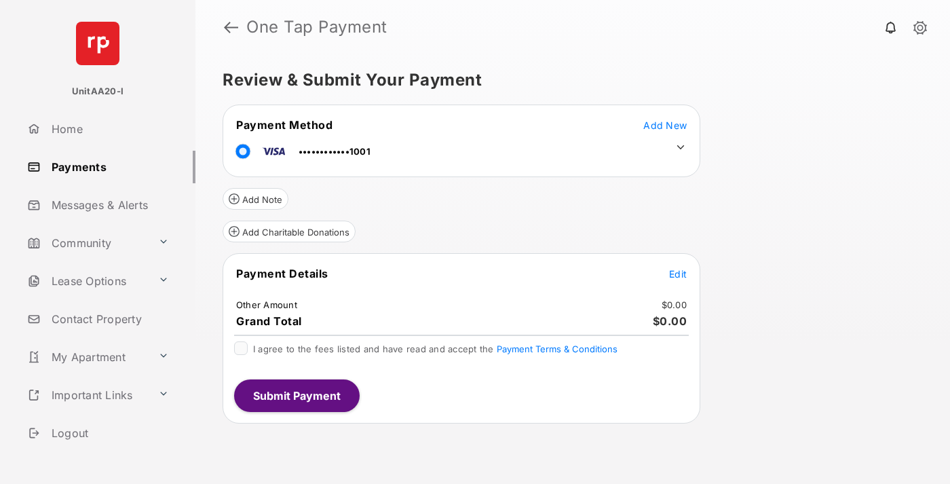 The height and width of the screenshot is (484, 950). What do you see at coordinates (335, 151) in the screenshot?
I see `span: ••••••••••••1001` at bounding box center [335, 151].